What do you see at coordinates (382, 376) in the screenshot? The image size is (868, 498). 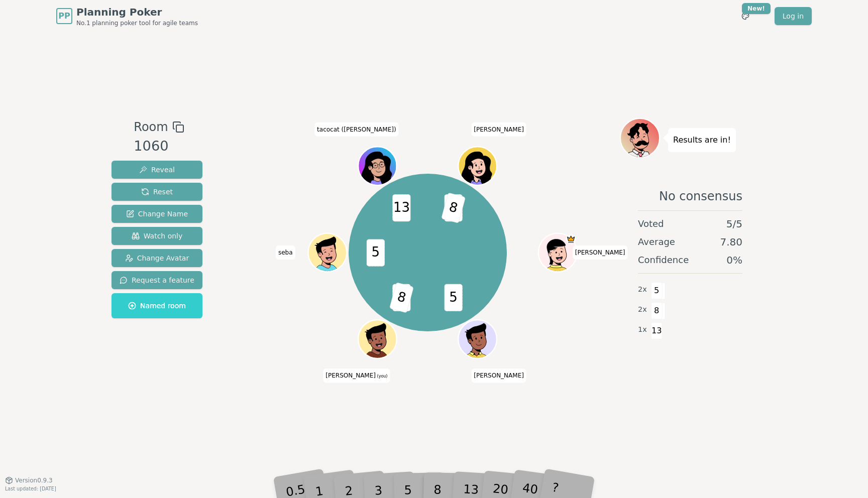 I see `span: (you)` at bounding box center [382, 376].